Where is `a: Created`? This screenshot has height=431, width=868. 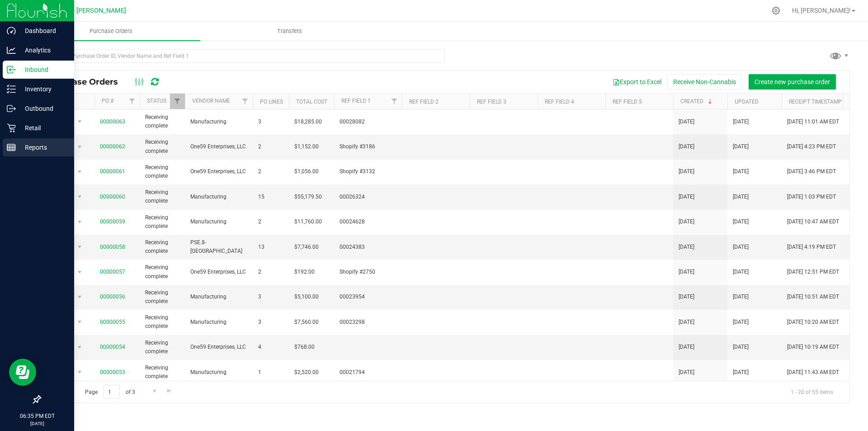 a: Created is located at coordinates (697, 101).